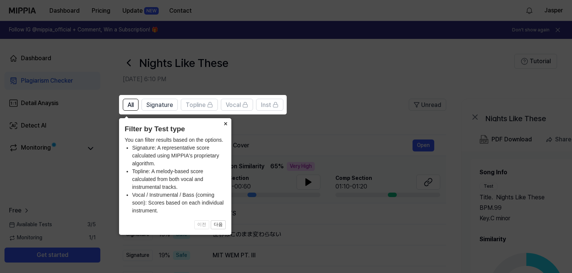 Image resolution: width=572 pixels, height=273 pixels. What do you see at coordinates (195, 105) in the screenshot?
I see `span: Topline` at bounding box center [195, 105].